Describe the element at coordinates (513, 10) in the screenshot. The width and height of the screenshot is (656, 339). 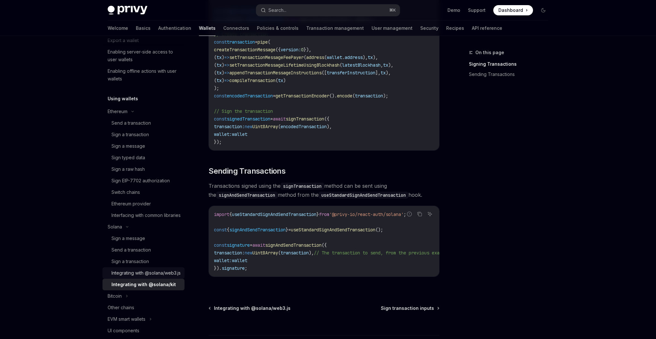
I see `a: Dashboard` at that location.